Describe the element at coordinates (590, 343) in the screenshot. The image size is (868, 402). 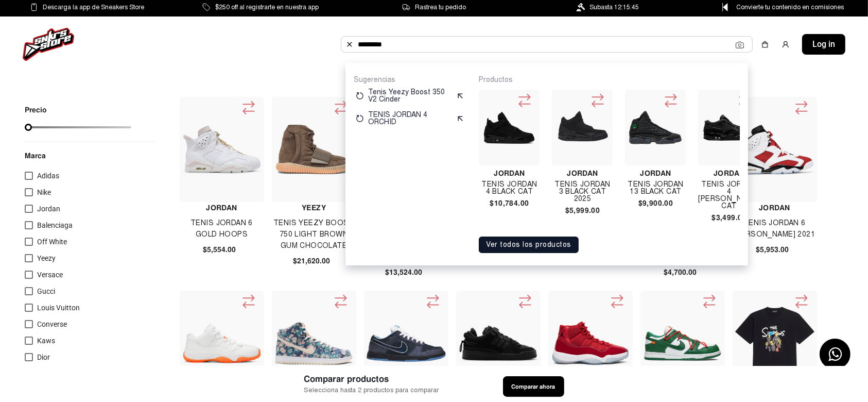
I see `img: Tenis Jordan 11 Win Like 96` at that location.